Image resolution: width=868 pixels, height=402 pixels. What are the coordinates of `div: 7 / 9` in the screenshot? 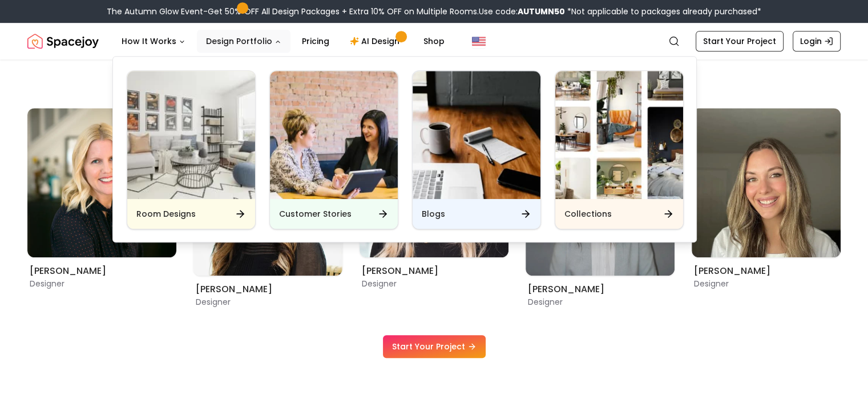 It's located at (766, 189).